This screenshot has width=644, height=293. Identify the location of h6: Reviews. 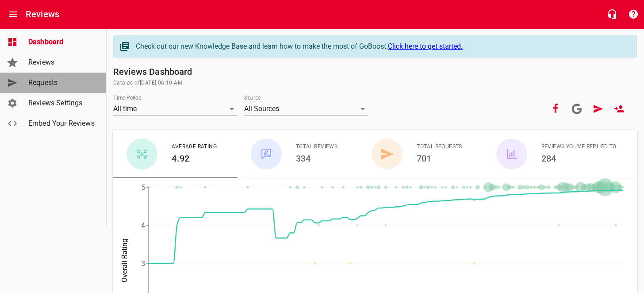
(42, 14).